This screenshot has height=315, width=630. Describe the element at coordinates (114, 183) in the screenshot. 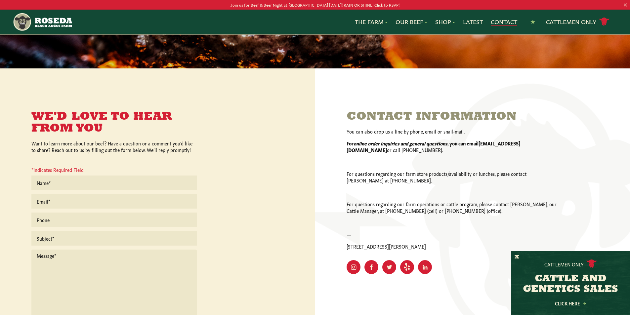

I see `input: Name*` at that location.